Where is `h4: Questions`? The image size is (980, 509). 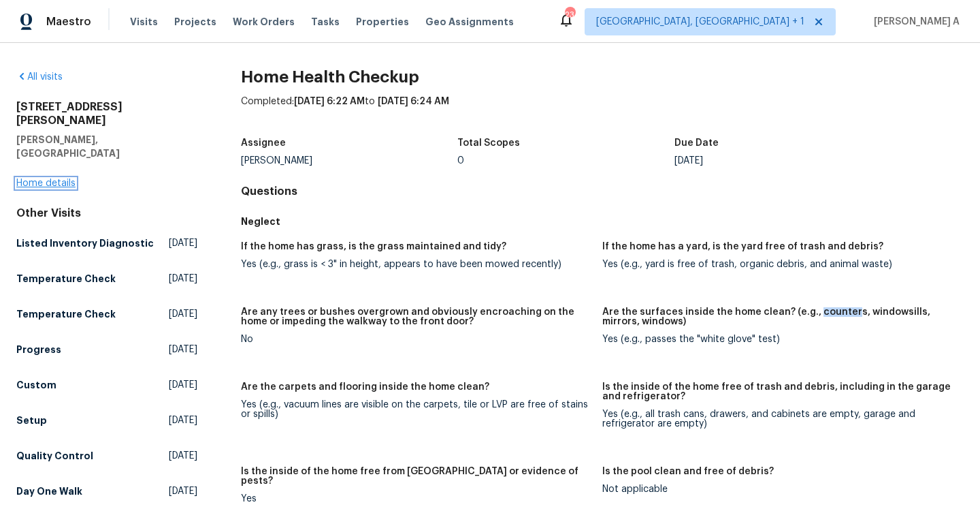 h4: Questions is located at coordinates (603, 191).